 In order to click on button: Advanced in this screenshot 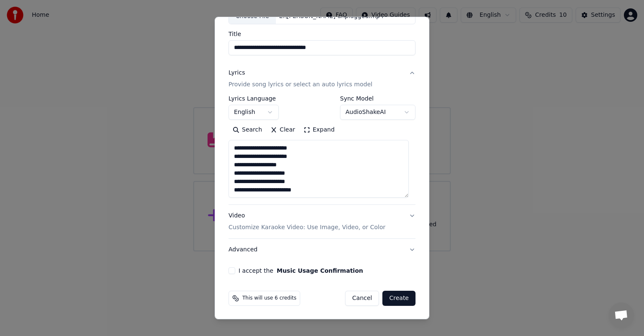, I will do `click(322, 250)`.